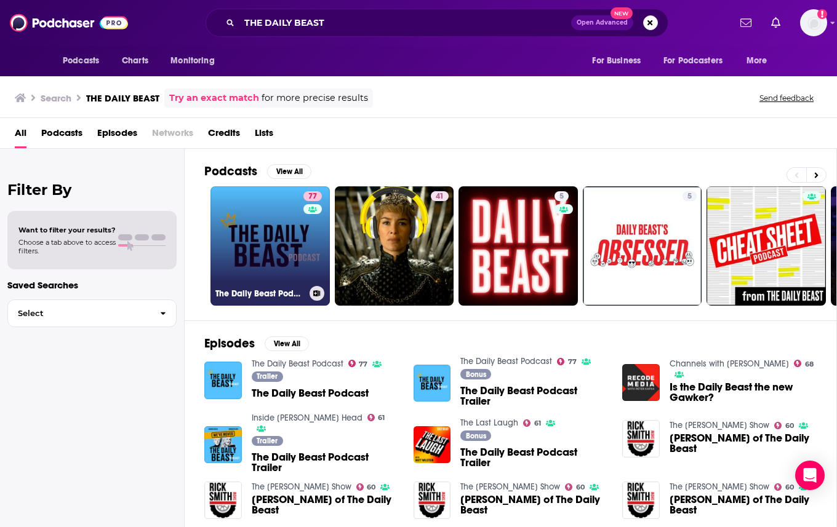 This screenshot has width=837, height=527. I want to click on button: View All, so click(287, 344).